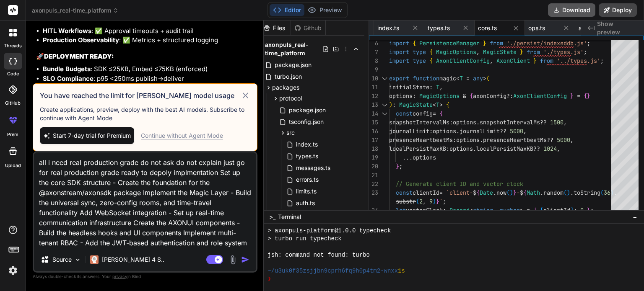  I want to click on p: Source, so click(62, 260).